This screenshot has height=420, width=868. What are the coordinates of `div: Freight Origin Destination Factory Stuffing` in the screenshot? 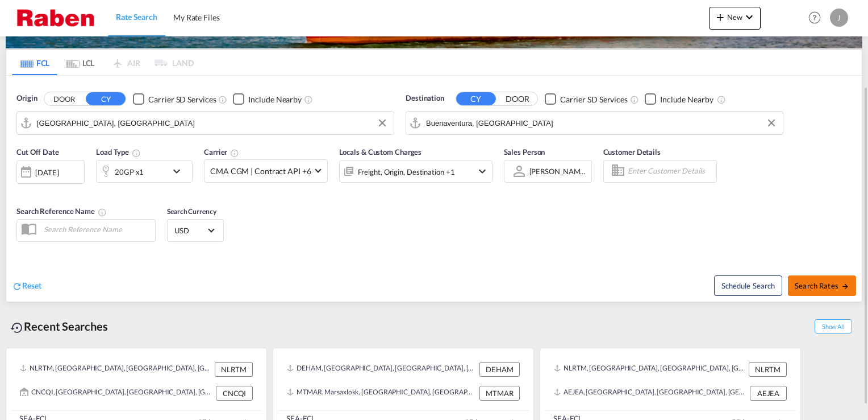 It's located at (407, 171).